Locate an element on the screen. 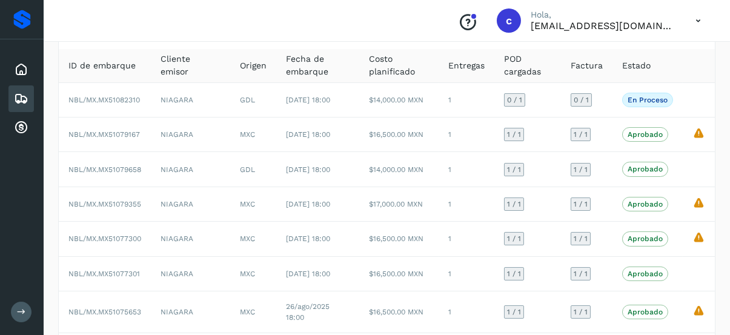 This screenshot has height=335, width=730. span: 26/ago/2025 18:00 is located at coordinates (308, 312).